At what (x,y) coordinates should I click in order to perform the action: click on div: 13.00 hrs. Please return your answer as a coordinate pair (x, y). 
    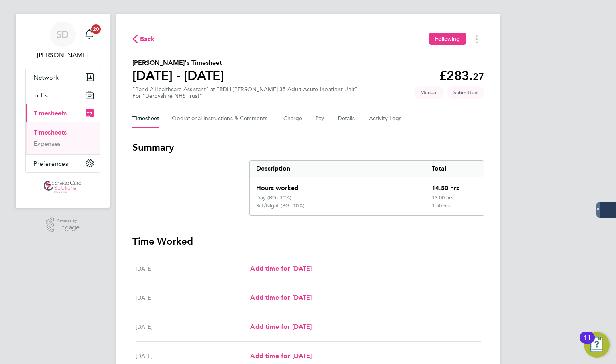
    Looking at the image, I should click on (454, 198).